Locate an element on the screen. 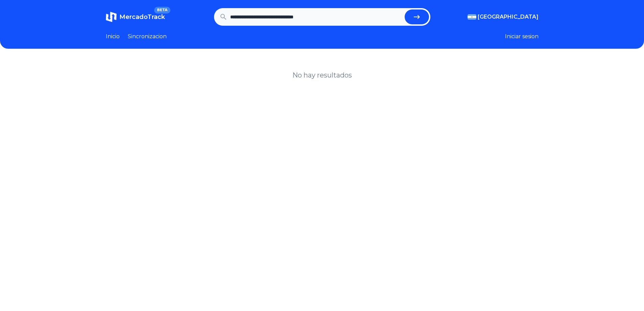 The height and width of the screenshot is (311, 644). img: MercadoTrack is located at coordinates (111, 17).